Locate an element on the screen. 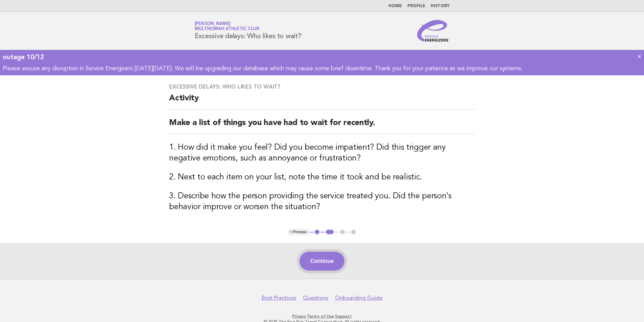  a: Best Practices is located at coordinates (279, 298).